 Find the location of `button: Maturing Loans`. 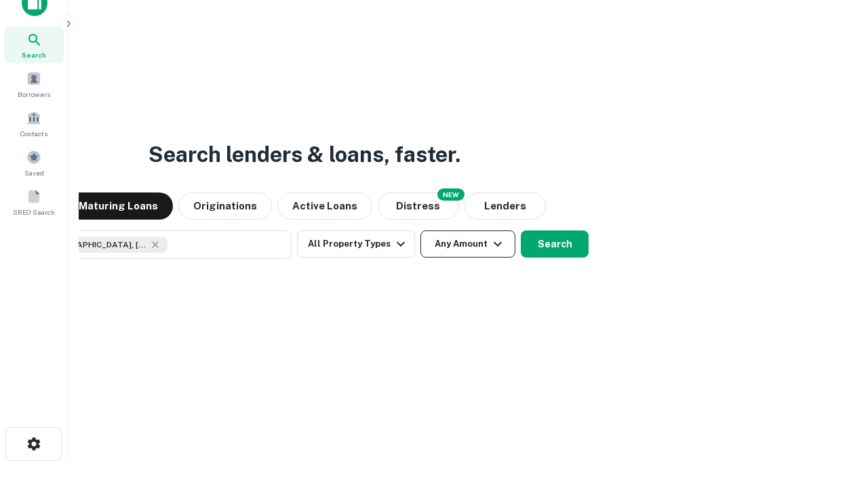

button: Maturing Loans is located at coordinates (118, 206).